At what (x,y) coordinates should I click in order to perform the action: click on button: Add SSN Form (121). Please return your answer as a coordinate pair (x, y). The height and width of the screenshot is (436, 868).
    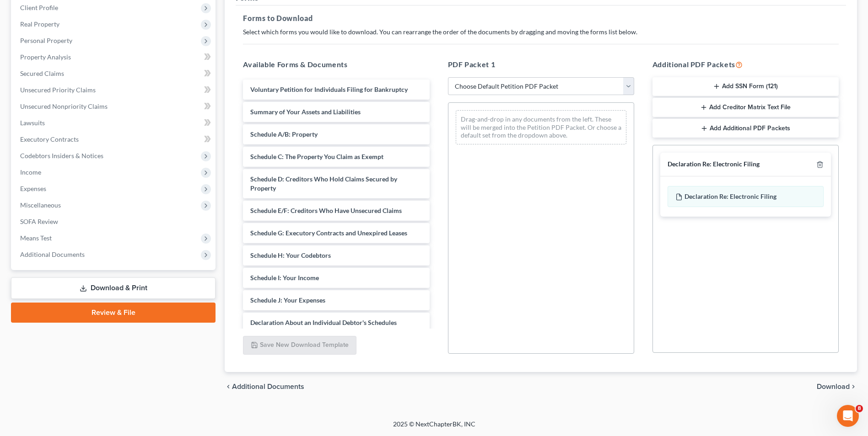
    Looking at the image, I should click on (746, 87).